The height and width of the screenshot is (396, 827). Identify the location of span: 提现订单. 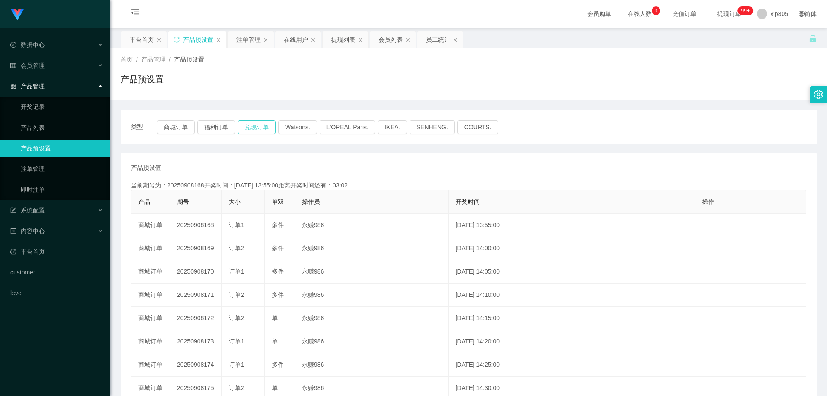
(730, 14).